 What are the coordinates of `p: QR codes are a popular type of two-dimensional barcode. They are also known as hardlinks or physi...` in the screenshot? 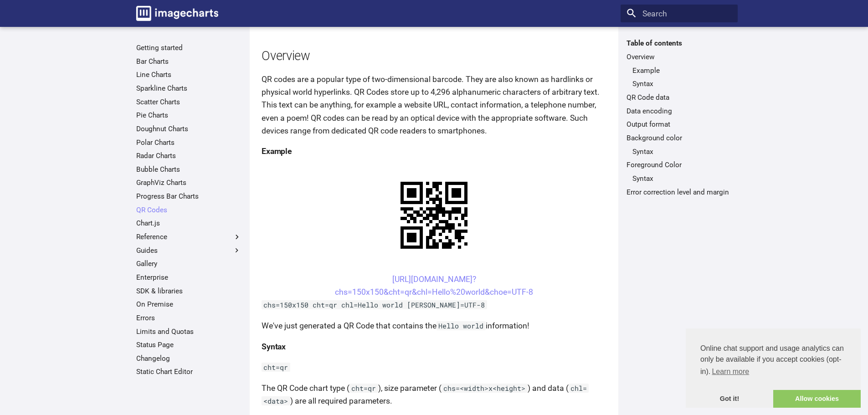 It's located at (434, 105).